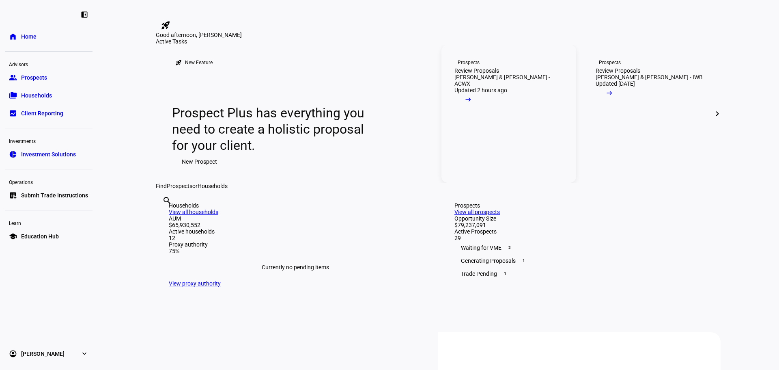 Image resolution: width=779 pixels, height=370 pixels. What do you see at coordinates (295, 244) in the screenshot?
I see `div: Proxy authority` at bounding box center [295, 244].